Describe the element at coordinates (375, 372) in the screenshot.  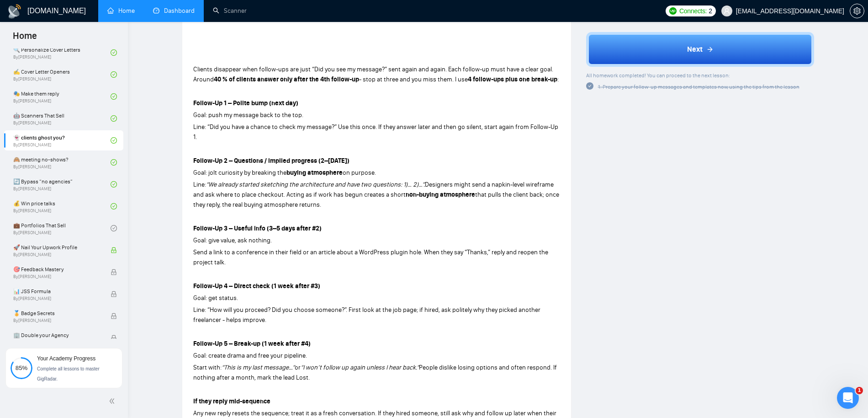
I see `span: People dislike losing options and often respond. If nothing after a month, mark the lead Lost.` at that location.